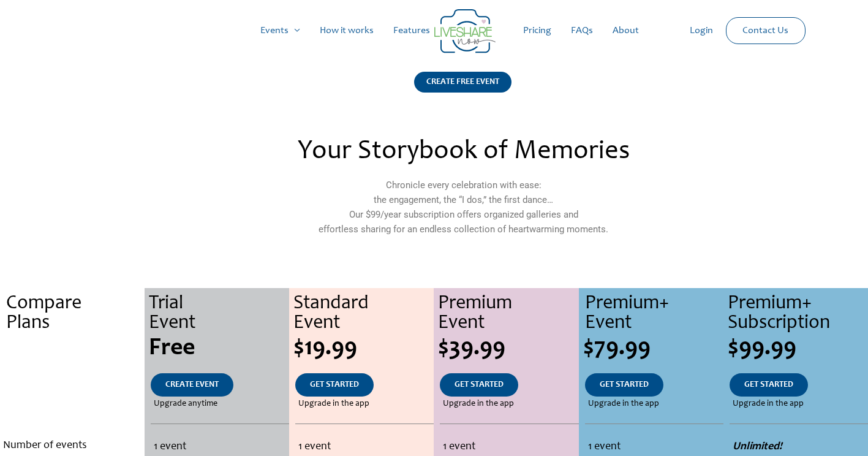  I want to click on strong: Unlimited!, so click(757, 447).